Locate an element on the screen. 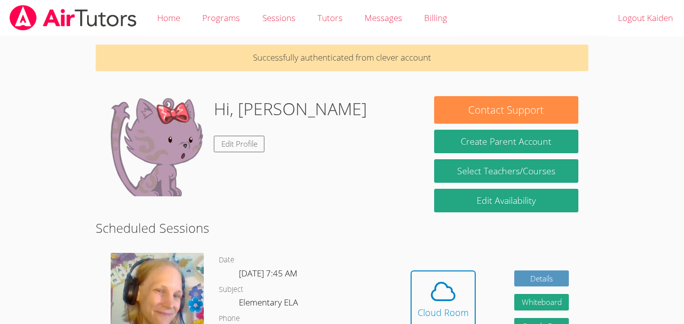 The width and height of the screenshot is (684, 324). a: Details is located at coordinates (542, 278).